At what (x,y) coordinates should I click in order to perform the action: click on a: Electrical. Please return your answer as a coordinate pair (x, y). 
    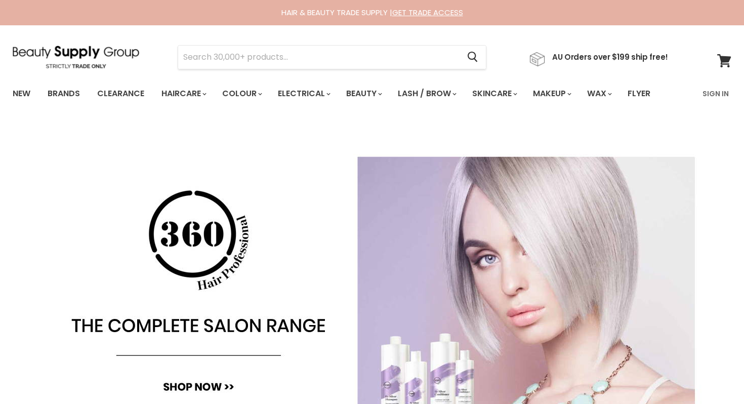
    Looking at the image, I should click on (303, 94).